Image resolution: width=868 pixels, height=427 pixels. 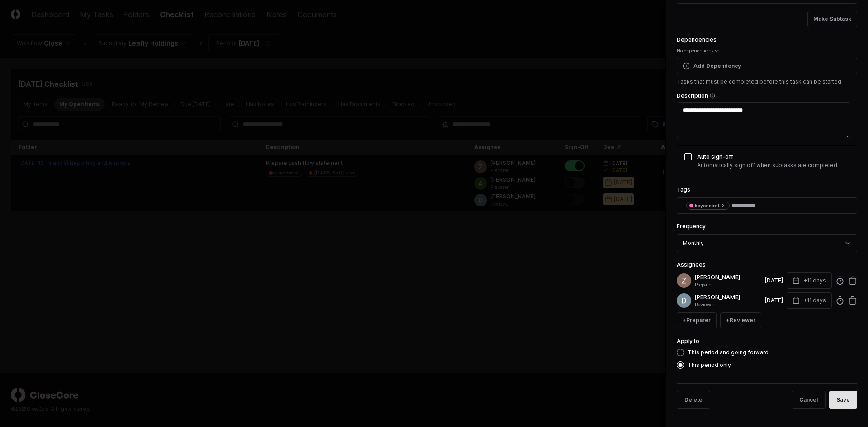 I want to click on button: Save, so click(x=843, y=400).